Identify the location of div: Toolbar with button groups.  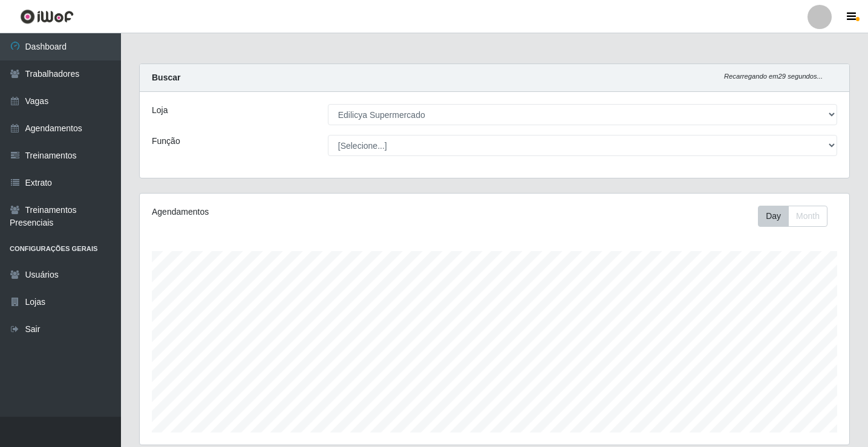
(798, 216).